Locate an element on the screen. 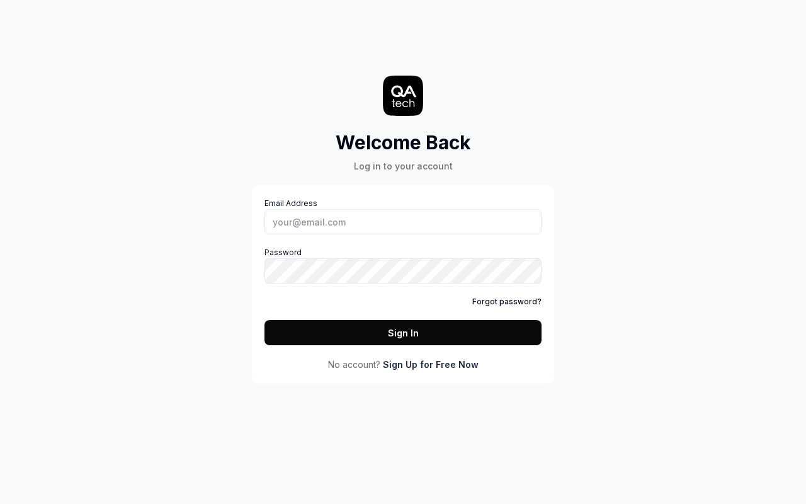  span: No account? is located at coordinates (354, 364).